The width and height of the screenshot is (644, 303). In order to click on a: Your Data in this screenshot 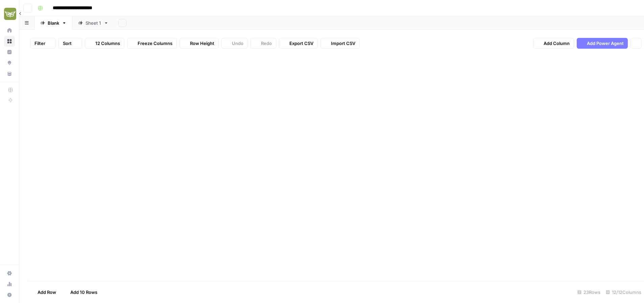, I will do `click(9, 74)`.